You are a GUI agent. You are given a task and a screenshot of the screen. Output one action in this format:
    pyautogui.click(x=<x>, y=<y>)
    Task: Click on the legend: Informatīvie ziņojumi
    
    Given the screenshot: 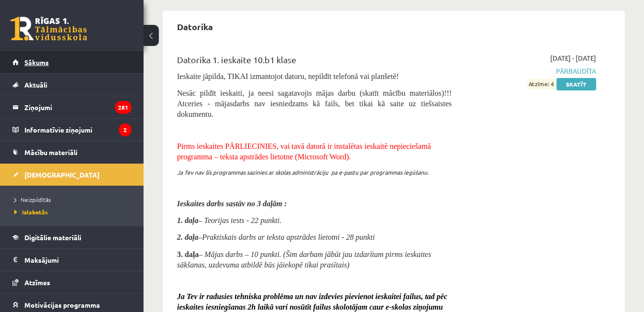 What is the action you would take?
    pyautogui.click(x=78, y=130)
    